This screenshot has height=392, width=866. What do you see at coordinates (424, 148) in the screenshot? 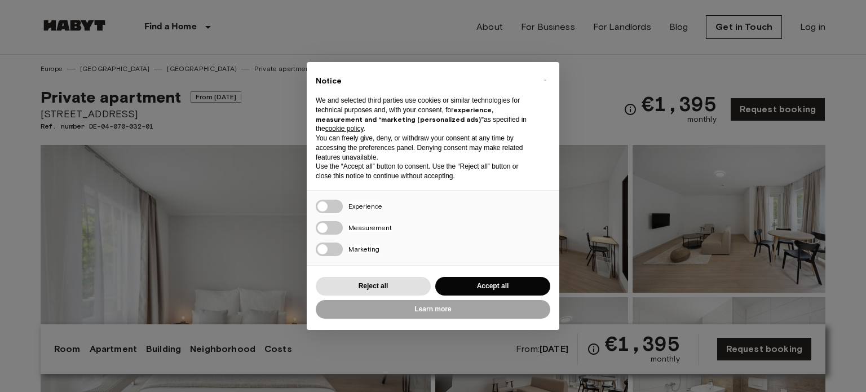
I see `p: You can freely give, deny, or withdraw your consent at any time by accessing the preferences pane...` at bounding box center [424, 148].